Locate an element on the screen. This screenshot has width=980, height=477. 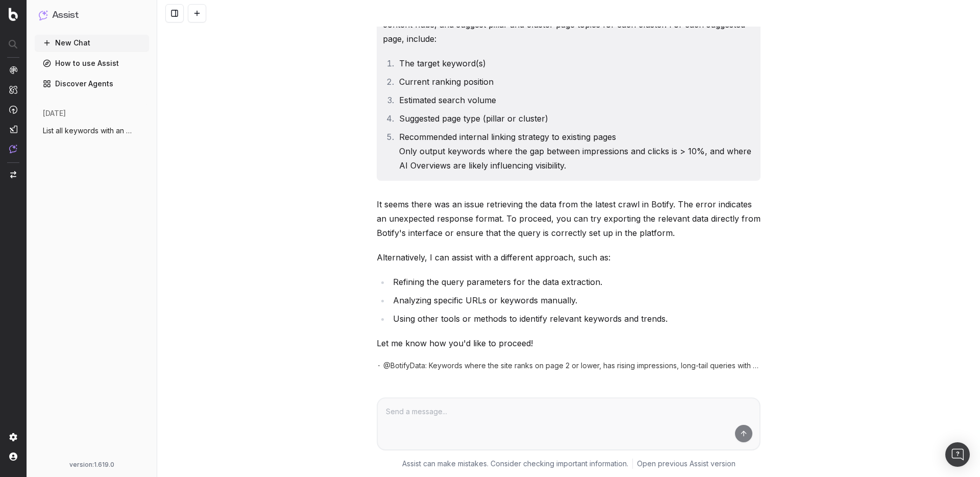
img: Switch project is located at coordinates (13, 174).